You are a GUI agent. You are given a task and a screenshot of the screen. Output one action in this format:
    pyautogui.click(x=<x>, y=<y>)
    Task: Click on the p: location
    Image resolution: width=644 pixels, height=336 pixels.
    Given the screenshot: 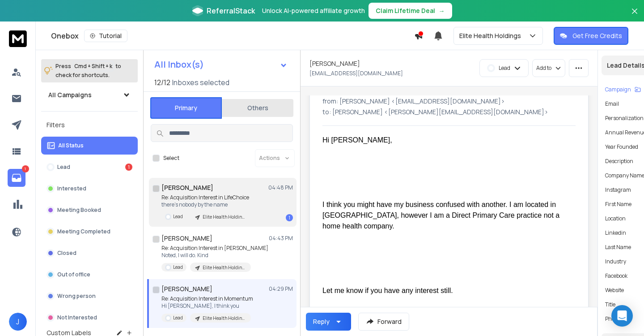 What is the action you would take?
    pyautogui.click(x=615, y=218)
    